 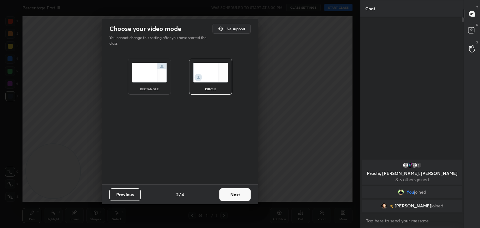 What do you see at coordinates (183, 194) in the screenshot?
I see `h4: 4` at bounding box center [183, 194].